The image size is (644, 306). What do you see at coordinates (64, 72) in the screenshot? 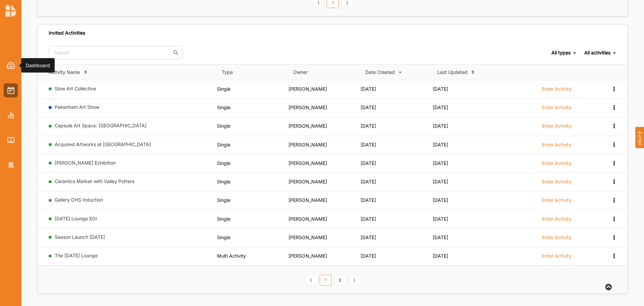
I see `div: Activity Name` at bounding box center [64, 72].